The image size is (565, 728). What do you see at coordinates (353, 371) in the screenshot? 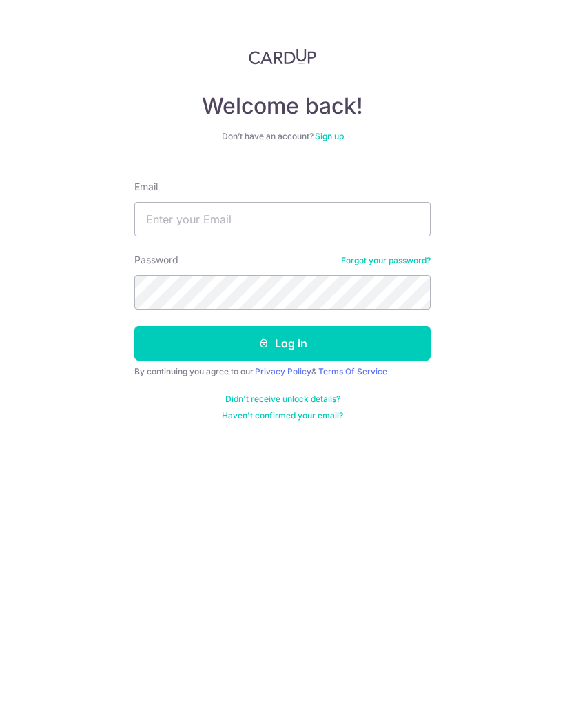
I see `a: Terms Of Service` at bounding box center [353, 371].